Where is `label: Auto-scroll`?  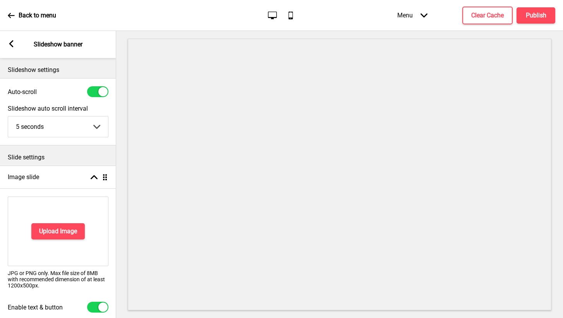
label: Auto-scroll is located at coordinates (22, 92).